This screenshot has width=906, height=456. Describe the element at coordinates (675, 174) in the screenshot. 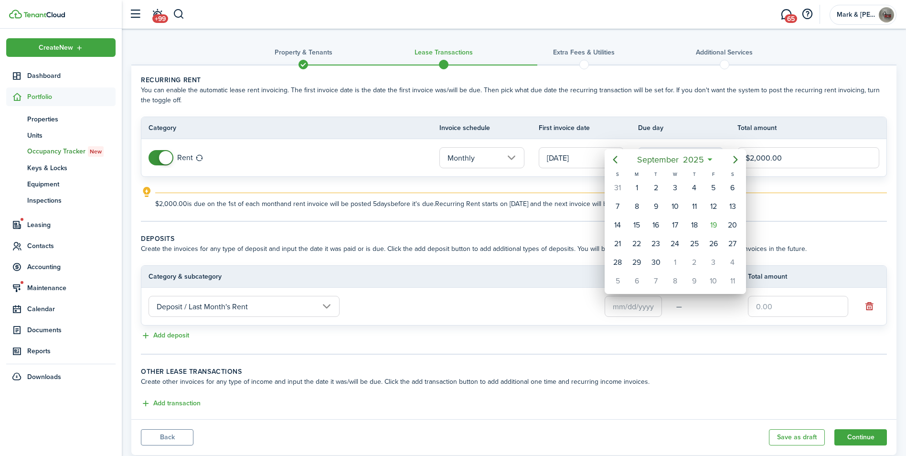

I see `div: W` at that location.